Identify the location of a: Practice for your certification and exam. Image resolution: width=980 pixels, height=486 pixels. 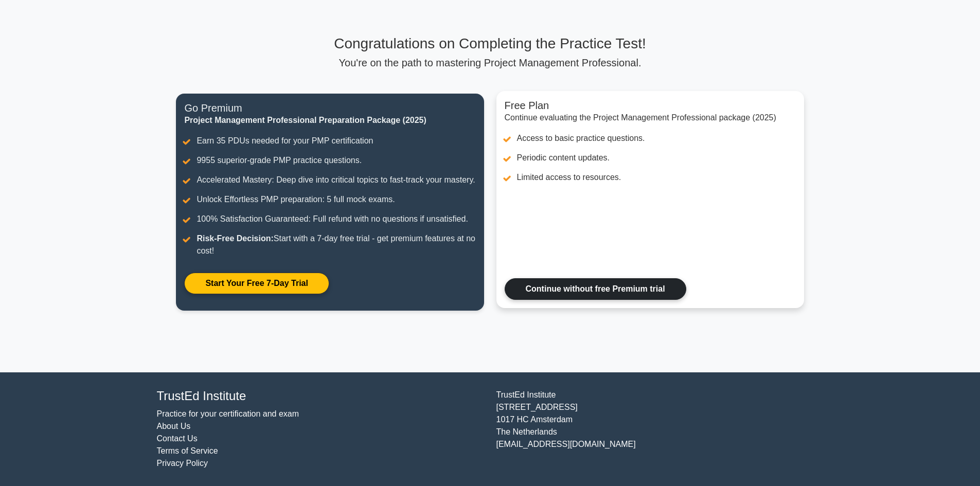
(228, 413).